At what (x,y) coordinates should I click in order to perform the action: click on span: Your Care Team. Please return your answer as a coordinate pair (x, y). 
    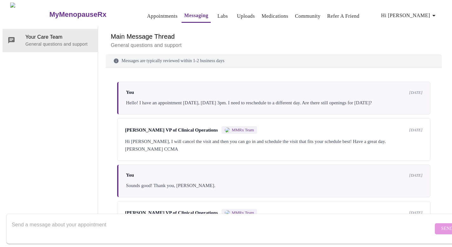
    Looking at the image, I should click on (59, 37).